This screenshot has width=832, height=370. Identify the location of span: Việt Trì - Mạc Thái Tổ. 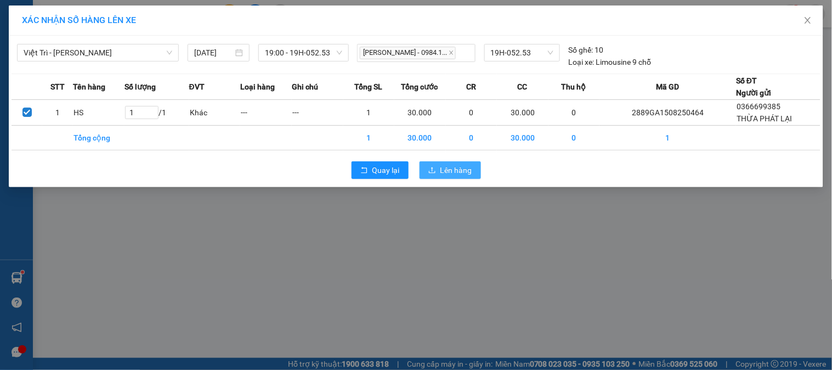
(98, 53).